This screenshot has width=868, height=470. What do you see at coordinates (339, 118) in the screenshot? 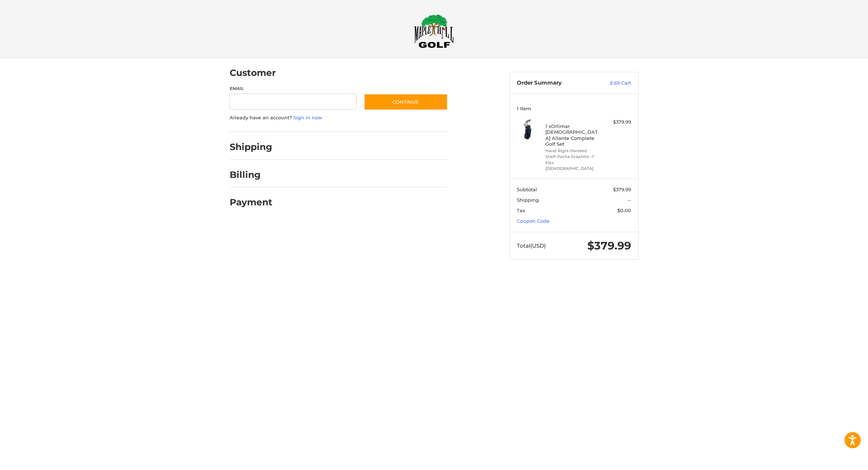
I see `p: Already have an account?` at bounding box center [339, 118].